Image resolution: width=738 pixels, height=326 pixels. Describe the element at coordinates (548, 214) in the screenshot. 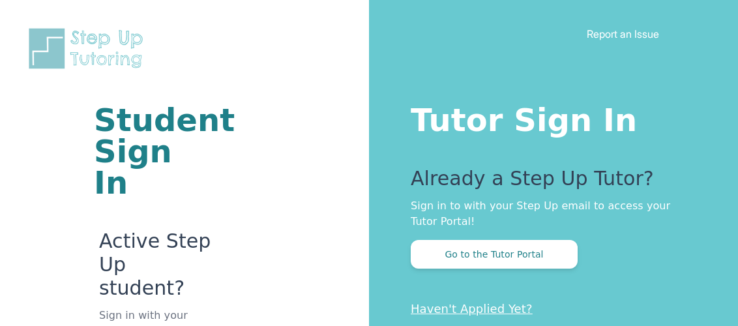

I see `p: Sign in to with your Step Up email to access your Tutor Portal!` at that location.